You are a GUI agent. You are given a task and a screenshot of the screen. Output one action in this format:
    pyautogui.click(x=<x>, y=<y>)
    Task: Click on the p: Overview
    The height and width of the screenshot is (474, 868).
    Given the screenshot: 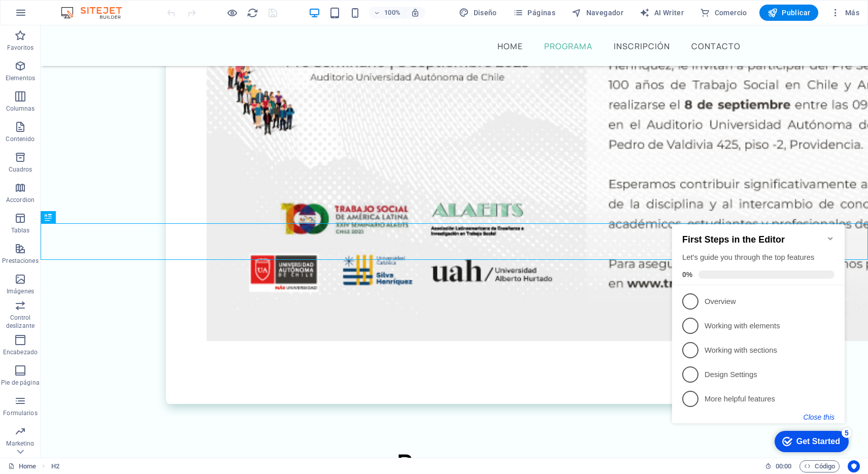 What is the action you would take?
    pyautogui.click(x=97, y=92)
    